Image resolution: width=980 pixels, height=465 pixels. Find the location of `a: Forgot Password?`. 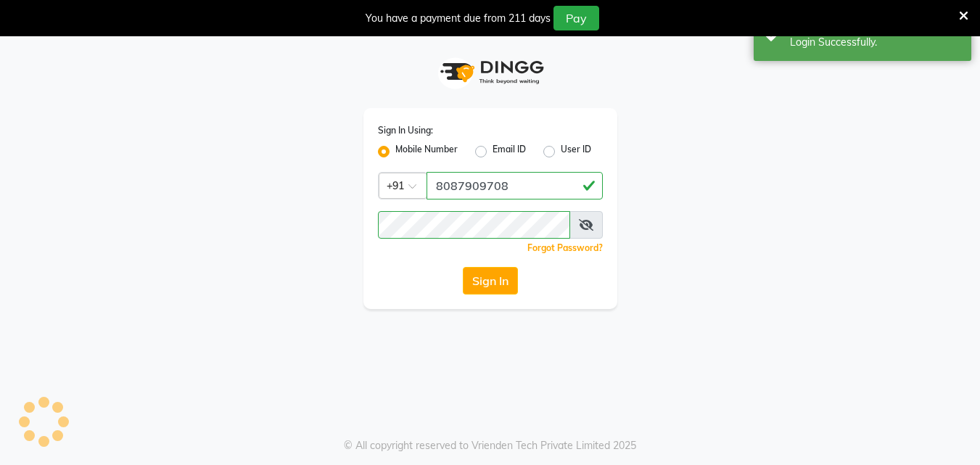

a: Forgot Password? is located at coordinates (565, 247).